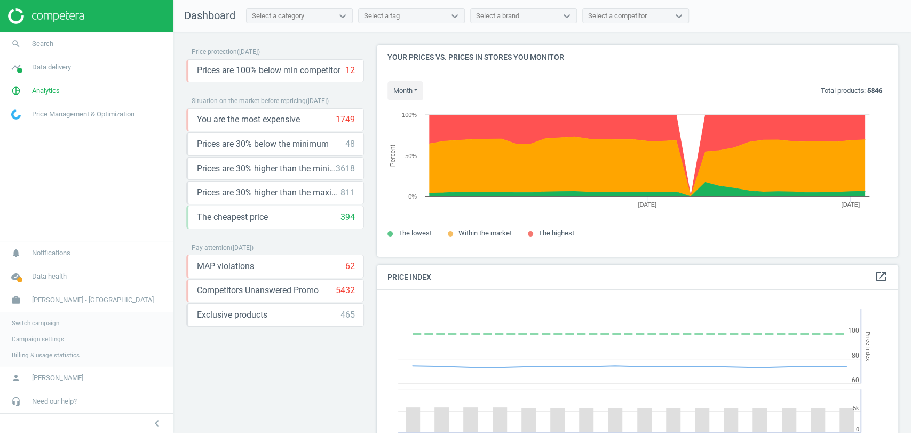 The height and width of the screenshot is (433, 911). What do you see at coordinates (46, 16) in the screenshot?
I see `img: ajHJNr6hYgQAAAAASUVORK5CYII=` at bounding box center [46, 16].